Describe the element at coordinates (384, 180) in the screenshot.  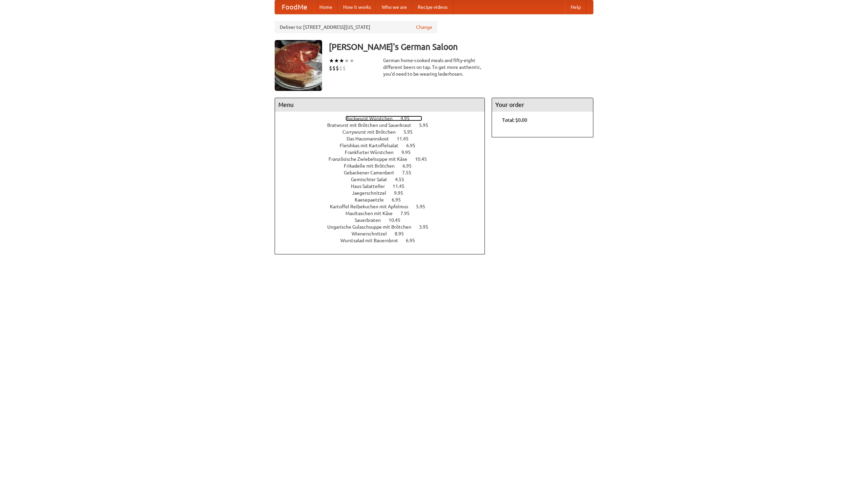
I see `a: Gemischter Salat 4.55` at that location.